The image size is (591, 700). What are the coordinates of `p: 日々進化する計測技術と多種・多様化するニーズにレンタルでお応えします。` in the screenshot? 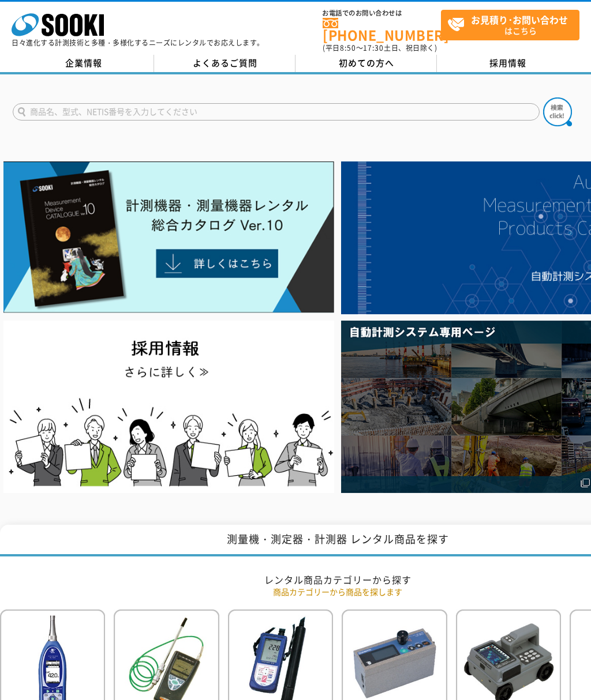 It's located at (138, 43).